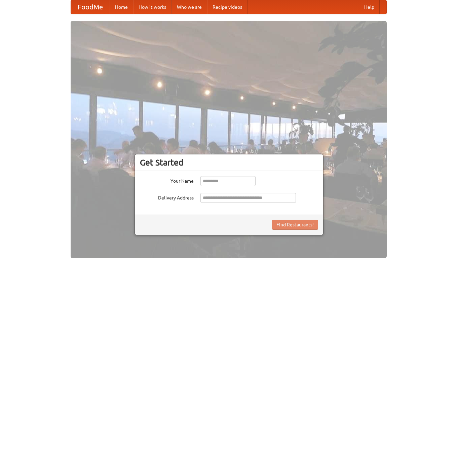 The width and height of the screenshot is (457, 476). What do you see at coordinates (90, 7) in the screenshot?
I see `a: FoodMe` at bounding box center [90, 7].